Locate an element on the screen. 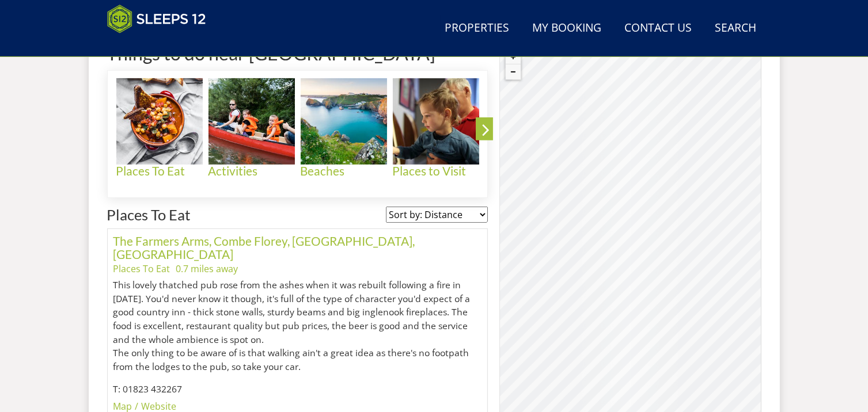  button: Zoom out is located at coordinates (514, 72).